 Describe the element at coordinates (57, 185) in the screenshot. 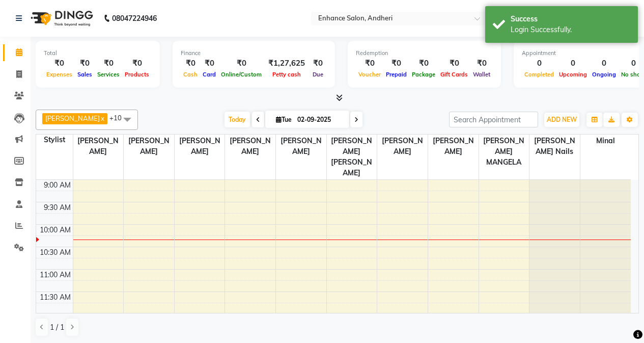

I see `div: 9:00 AM` at that location.